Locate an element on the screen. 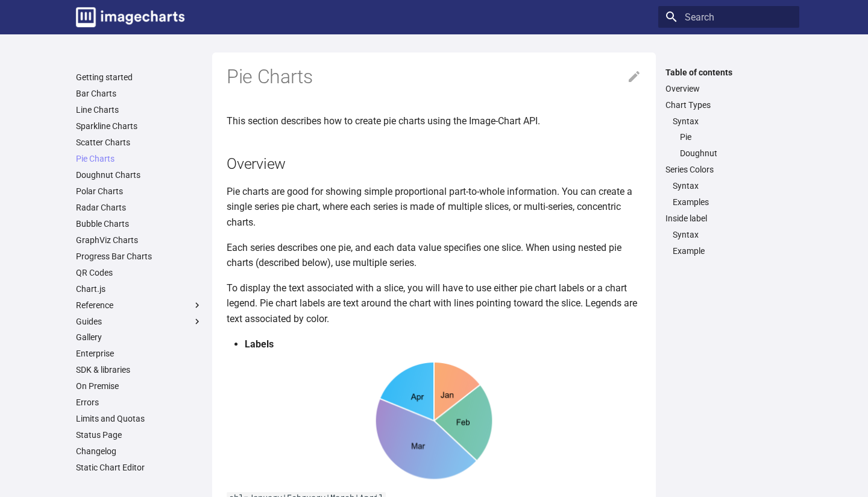  a: Doughnut Charts is located at coordinates (139, 175).